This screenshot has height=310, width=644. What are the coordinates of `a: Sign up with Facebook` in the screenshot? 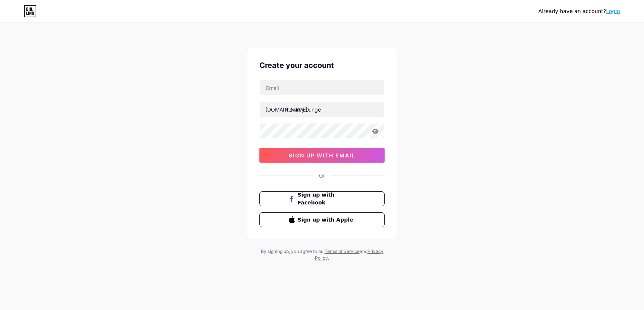 It's located at (322, 199).